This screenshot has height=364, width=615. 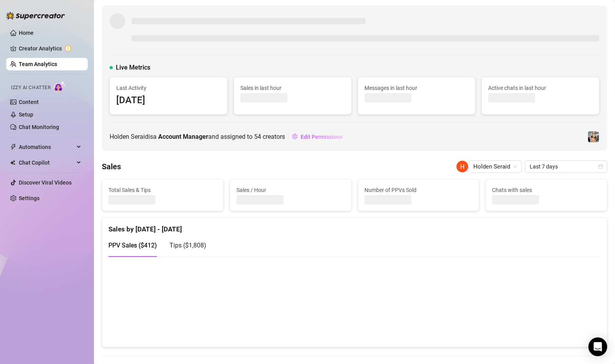 I want to click on span: calendar, so click(x=601, y=167).